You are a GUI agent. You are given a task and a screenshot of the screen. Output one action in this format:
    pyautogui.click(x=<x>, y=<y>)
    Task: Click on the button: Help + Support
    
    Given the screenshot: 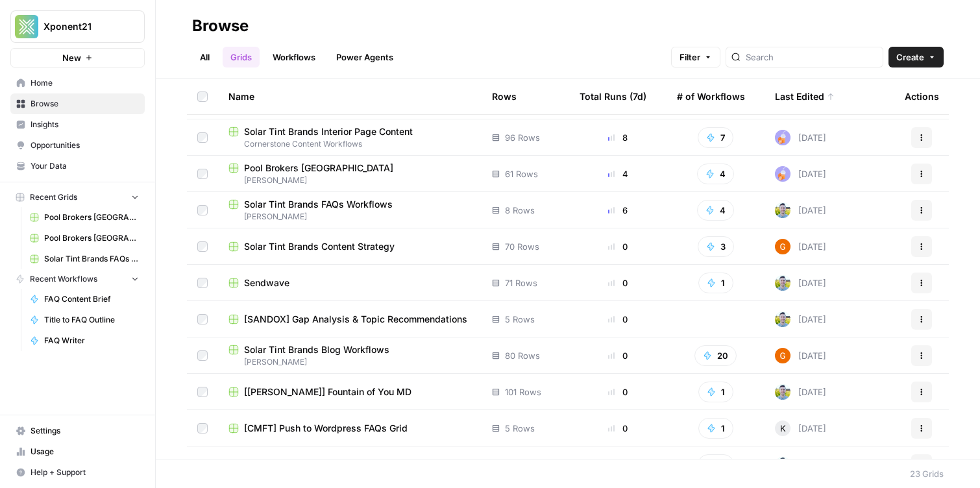 What is the action you would take?
    pyautogui.click(x=77, y=473)
    